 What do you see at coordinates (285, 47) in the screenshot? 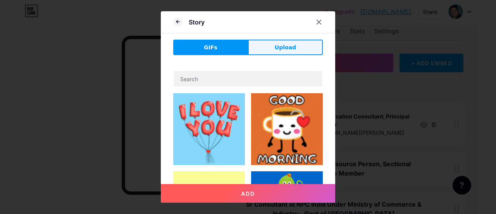
I see `button: Upload` at bounding box center [285, 47].